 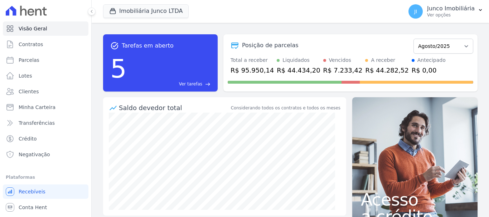 I want to click on span: Acesso, so click(x=415, y=200).